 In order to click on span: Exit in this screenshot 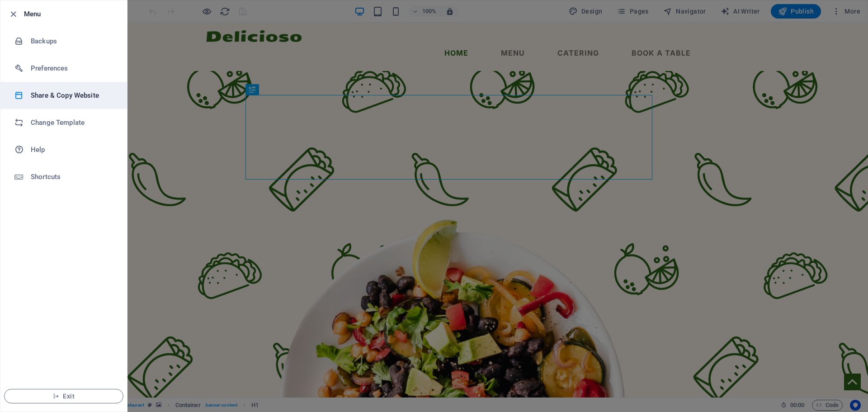, I will do `click(64, 396)`.